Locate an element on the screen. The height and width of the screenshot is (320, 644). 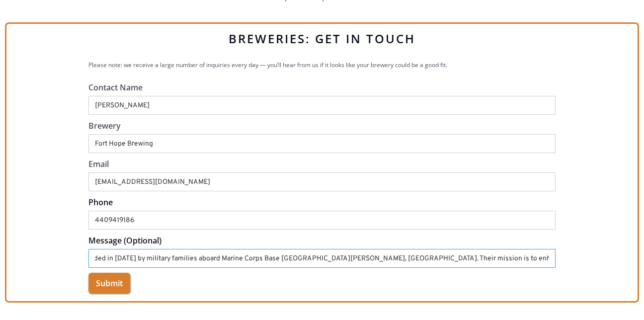
input: Submit is located at coordinates (109, 283).